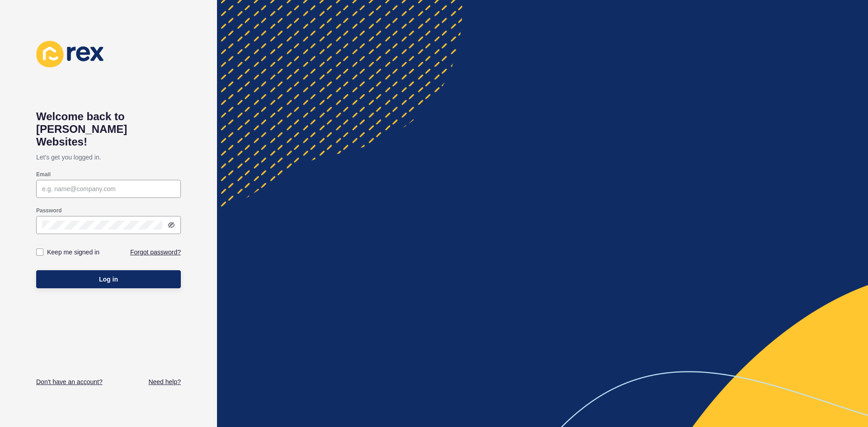 The height and width of the screenshot is (427, 868). What do you see at coordinates (69, 381) in the screenshot?
I see `a: Don't have an account?` at bounding box center [69, 381].